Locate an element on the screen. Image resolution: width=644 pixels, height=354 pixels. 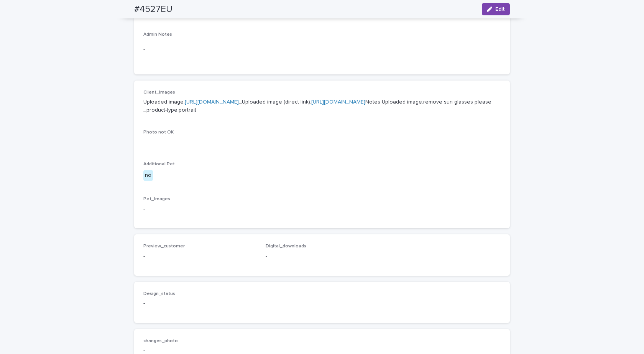
span: Design_status is located at coordinates (159, 293).